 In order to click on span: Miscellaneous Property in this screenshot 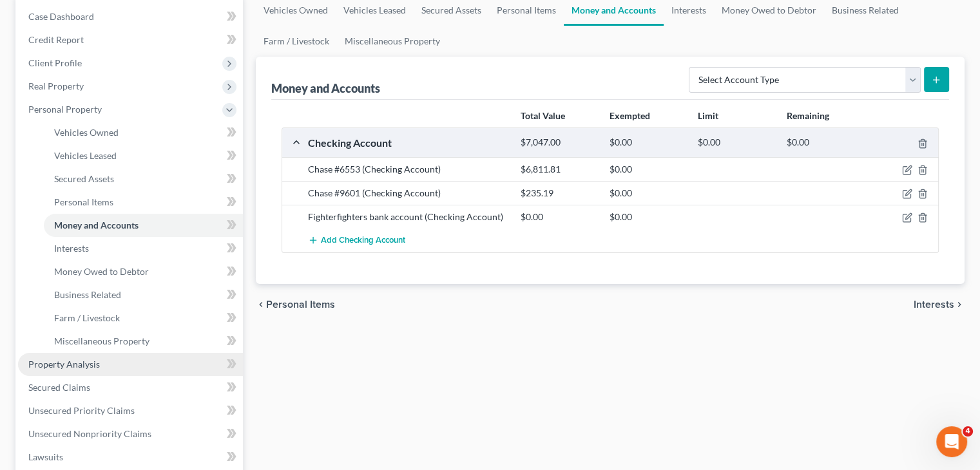, I will do `click(102, 340)`.